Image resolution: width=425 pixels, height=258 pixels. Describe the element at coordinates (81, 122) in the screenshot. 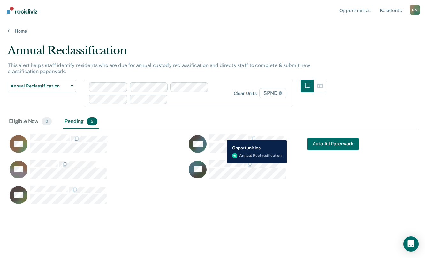

I see `div: Pending5` at that location.